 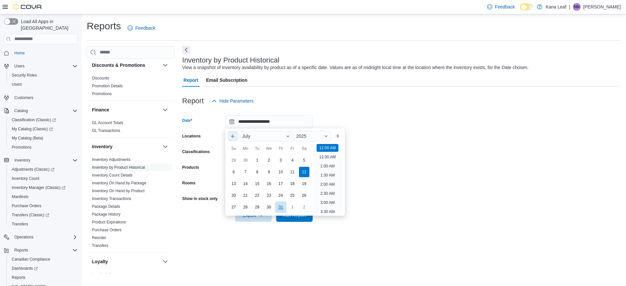 I want to click on input: Press the down key to enter a popover containing a calendar. Press the escape key to close the po..., so click(x=269, y=122).